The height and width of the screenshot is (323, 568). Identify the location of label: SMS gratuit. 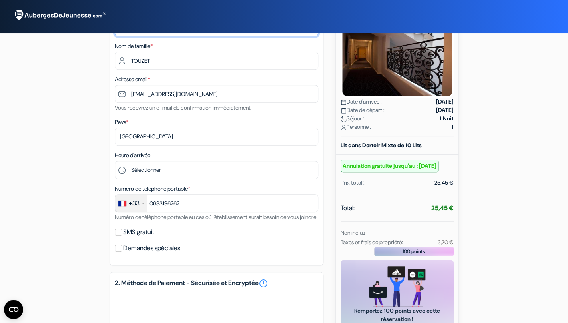
(139, 232).